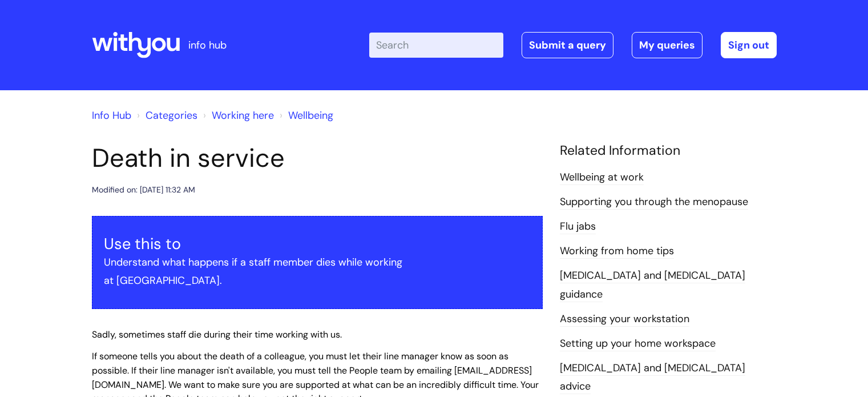  I want to click on a: Wellbeing at work, so click(601, 177).